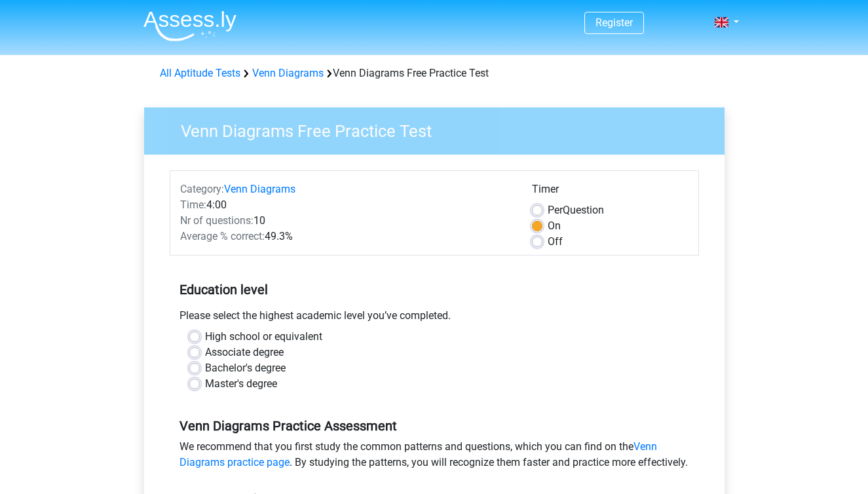  What do you see at coordinates (346, 205) in the screenshot?
I see `div: 4:00` at bounding box center [346, 205].